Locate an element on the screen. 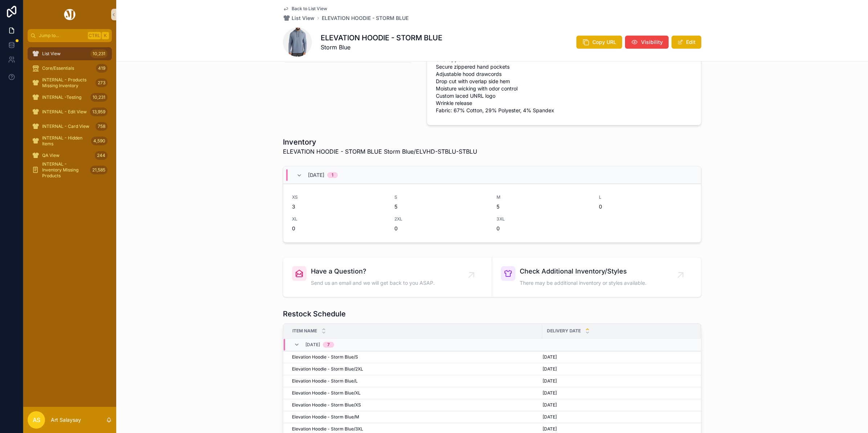 Image resolution: width=868 pixels, height=433 pixels. a: Check Additional Inventory/StylesThere may be additional inventory or styles available. is located at coordinates (596, 277).